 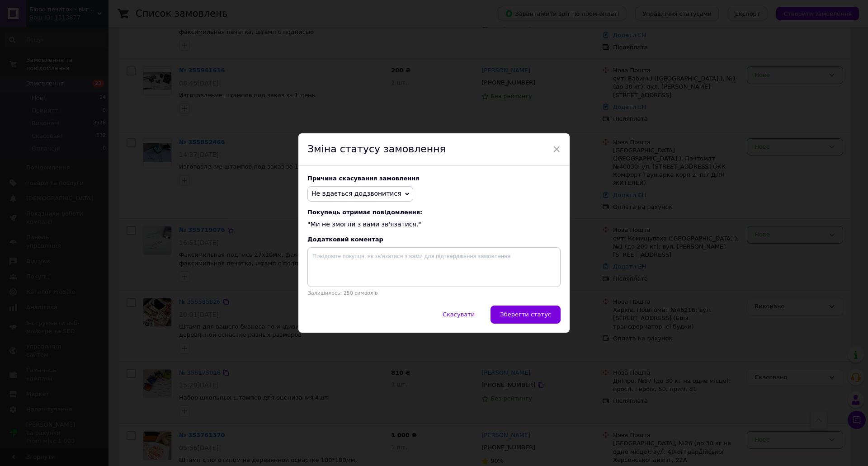 What do you see at coordinates (459, 314) in the screenshot?
I see `span: Скасувати` at bounding box center [459, 314].